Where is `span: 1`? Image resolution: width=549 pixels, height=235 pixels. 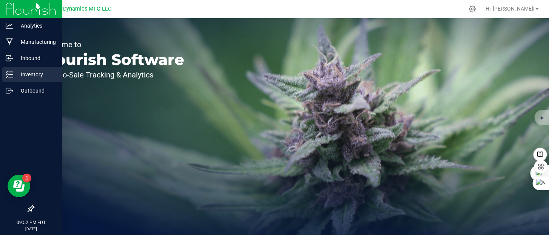
span: 1 is located at coordinates (5, 4).